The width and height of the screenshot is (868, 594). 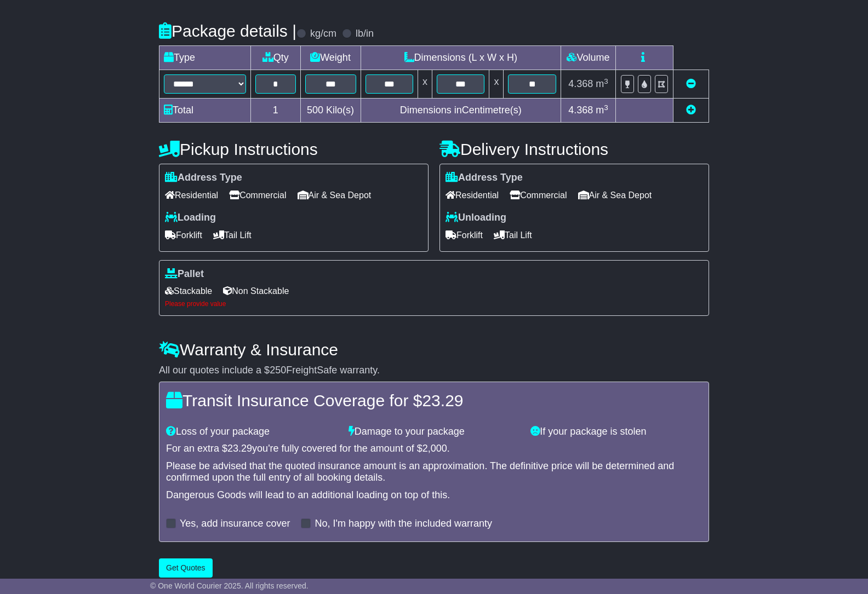 What do you see at coordinates (315, 110) in the screenshot?
I see `span: 500` at bounding box center [315, 110].